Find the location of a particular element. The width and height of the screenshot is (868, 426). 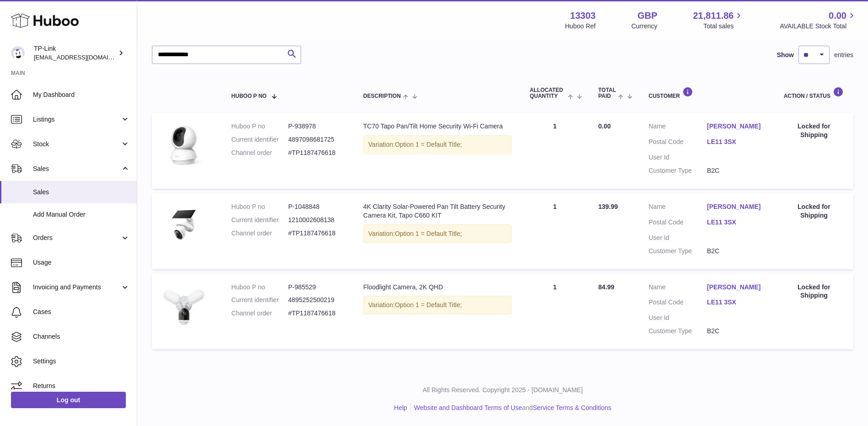

span: Add Manual Order is located at coordinates (81, 214).